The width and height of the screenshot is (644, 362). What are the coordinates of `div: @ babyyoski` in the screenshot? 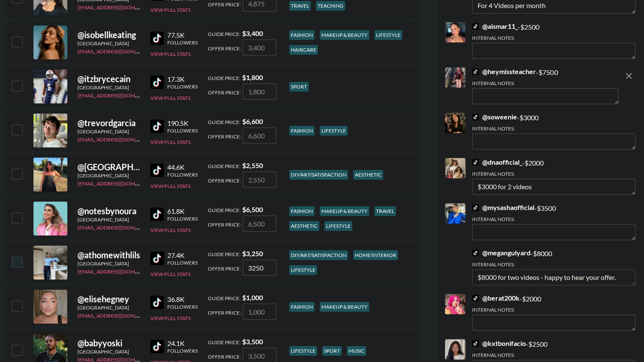 It's located at (109, 343).